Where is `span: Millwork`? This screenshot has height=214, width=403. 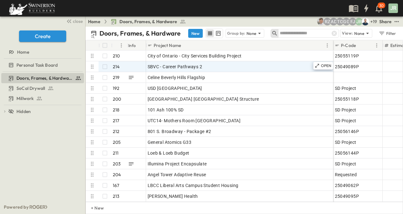
span: Millwork is located at coordinates (25, 98).